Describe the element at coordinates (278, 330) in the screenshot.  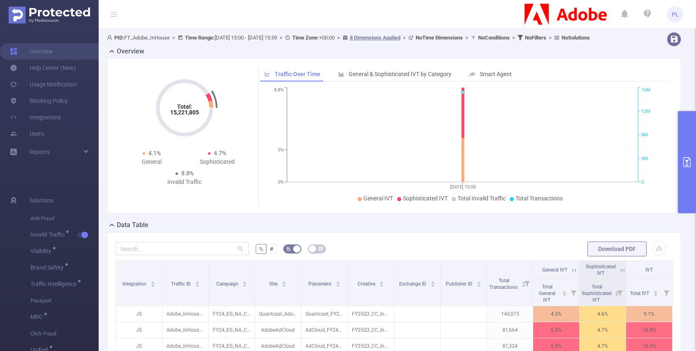
I see `p: AdobeAdCloud` at that location.